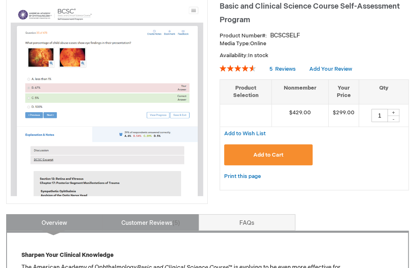 The width and height of the screenshot is (415, 268). What do you see at coordinates (268, 155) in the screenshot?
I see `button: Add to Cart` at bounding box center [268, 155].